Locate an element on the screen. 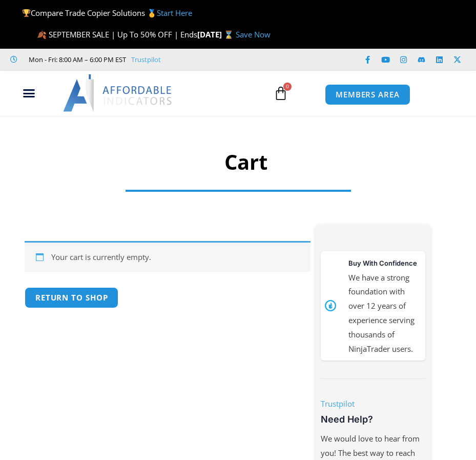 This screenshot has height=460, width=476. span: 🍂 SEPTEMBER SALE | Up To 50% OFF | Ends is located at coordinates (117, 34).